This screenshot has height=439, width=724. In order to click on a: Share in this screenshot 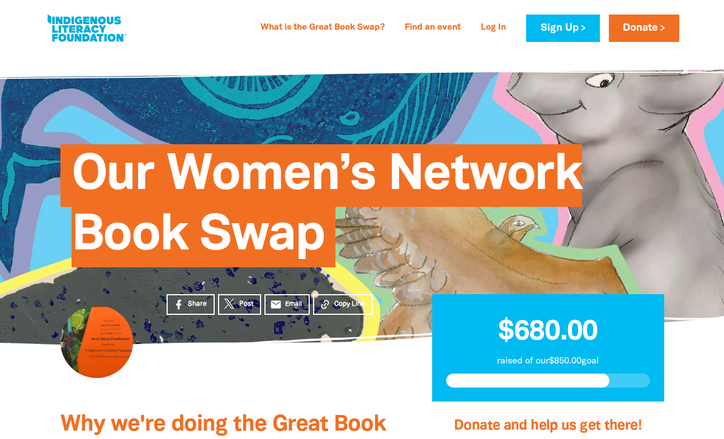, I will do `click(191, 304)`.